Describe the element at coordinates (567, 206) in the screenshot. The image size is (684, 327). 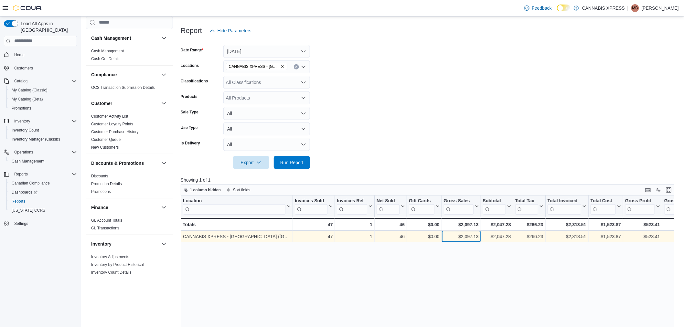
I see `button: Total Invoiced` at that location.